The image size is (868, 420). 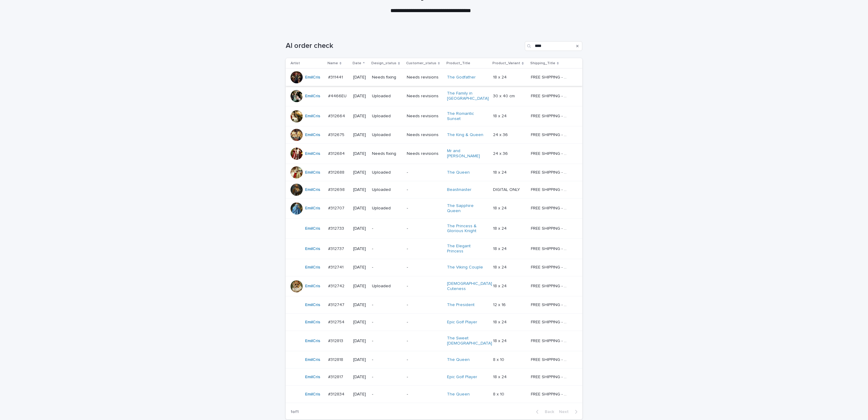 What do you see at coordinates (547, 411) in the screenshot?
I see `span: Back` at bounding box center [547, 411].